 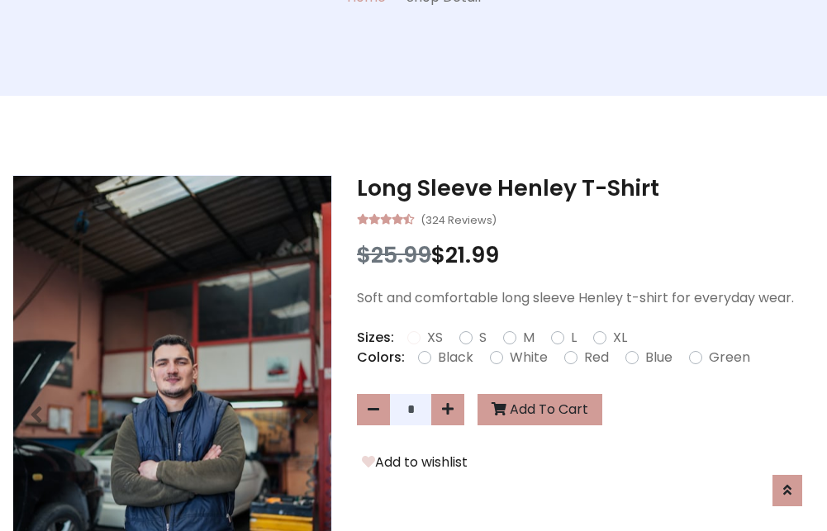 What do you see at coordinates (375, 338) in the screenshot?
I see `p: Sizes:` at bounding box center [375, 338].